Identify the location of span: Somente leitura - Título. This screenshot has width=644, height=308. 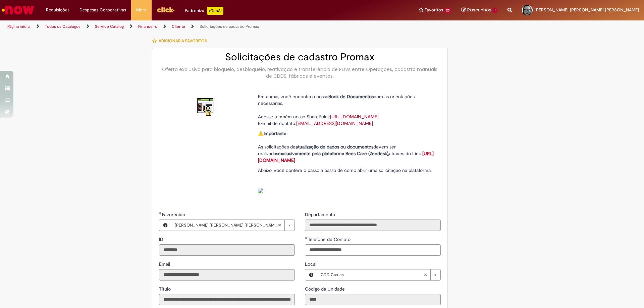
(165, 289).